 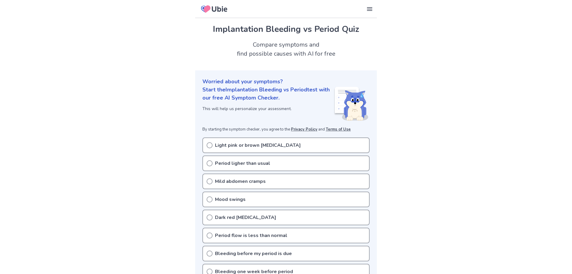 What do you see at coordinates (286, 81) in the screenshot?
I see `p: Worried about your symptoms?` at bounding box center [286, 81].